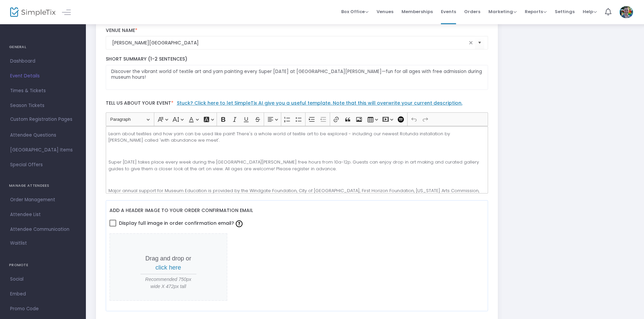 The height and width of the screenshot is (319, 644). What do you see at coordinates (564, 11) in the screenshot?
I see `span: Settings` at bounding box center [564, 11].